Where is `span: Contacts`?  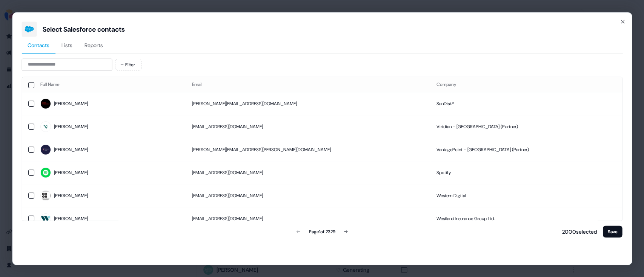
span: Contacts is located at coordinates (39, 45).